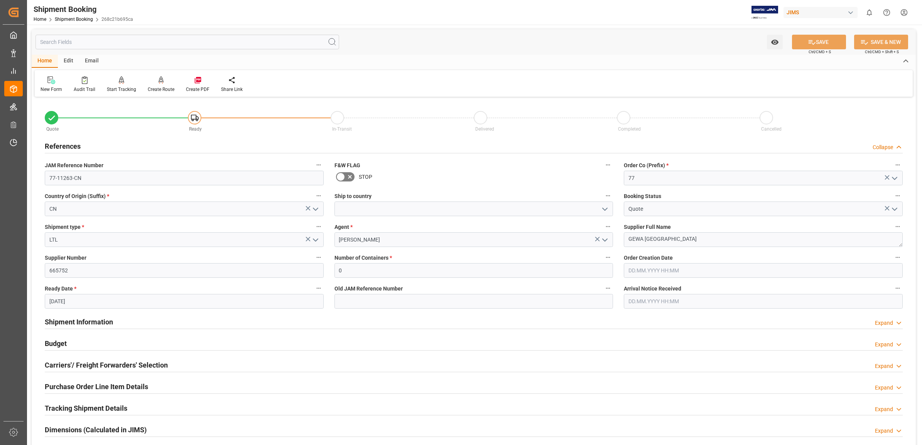  What do you see at coordinates (187, 42) in the screenshot?
I see `input: Search Fields` at bounding box center [187, 42].